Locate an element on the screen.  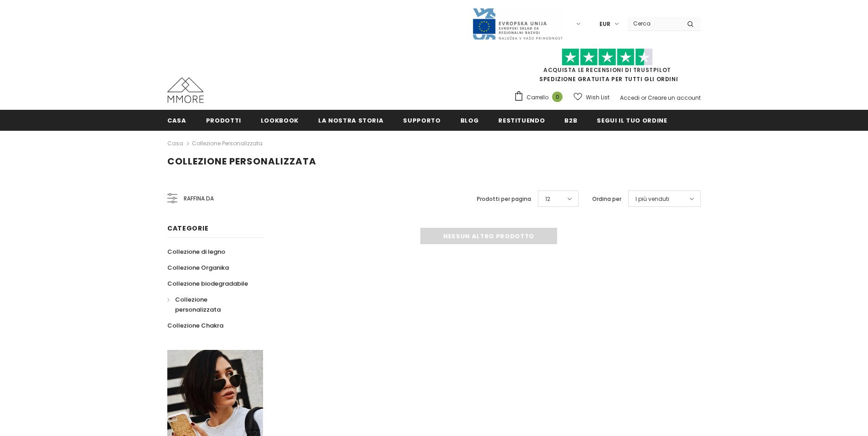
a: Collezione di legno is located at coordinates (196, 252).